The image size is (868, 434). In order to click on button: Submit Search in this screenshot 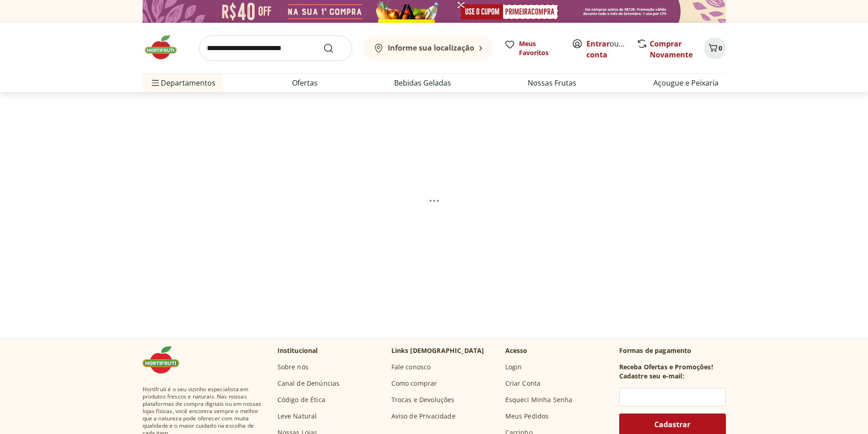, I will do `click(334, 48)`.